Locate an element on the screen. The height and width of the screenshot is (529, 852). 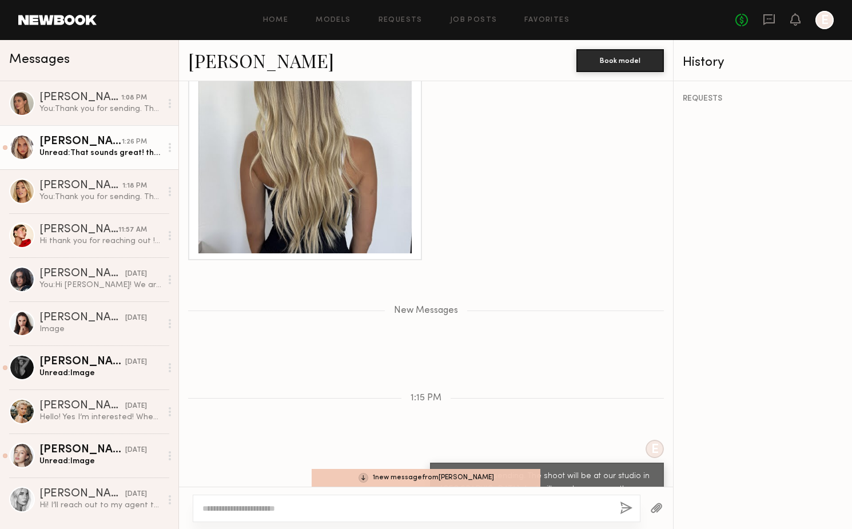
div: Hello! Yes I’m interested! When is the photoshoot? I will be traveling for the next few weeks, so... is located at coordinates (100, 417).